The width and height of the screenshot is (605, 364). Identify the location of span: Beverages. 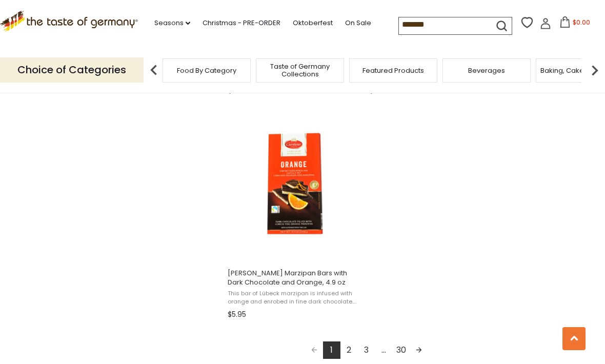
(487, 70).